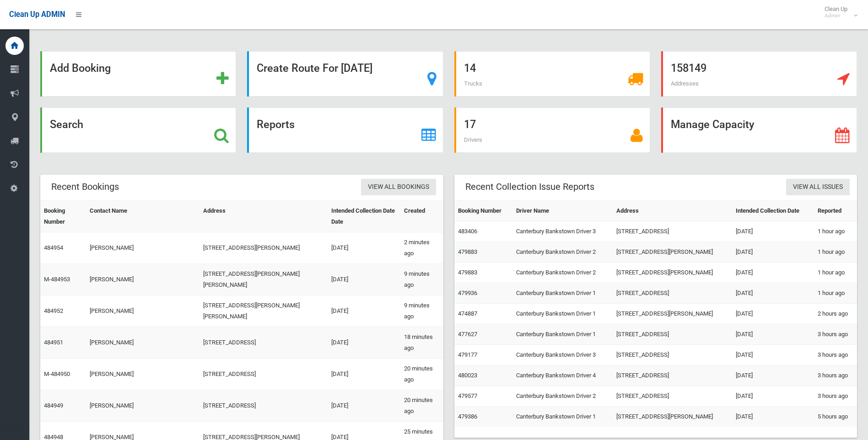 Image resolution: width=868 pixels, height=440 pixels. What do you see at coordinates (773, 211) in the screenshot?
I see `th: Intended Collection Date` at bounding box center [773, 211].